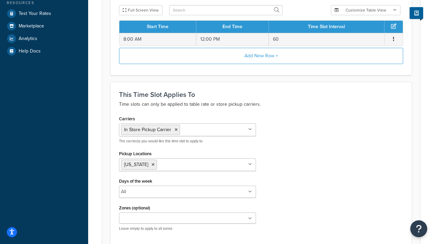 Image resolution: width=434 pixels, height=244 pixels. I want to click on label: Carriers, so click(127, 119).